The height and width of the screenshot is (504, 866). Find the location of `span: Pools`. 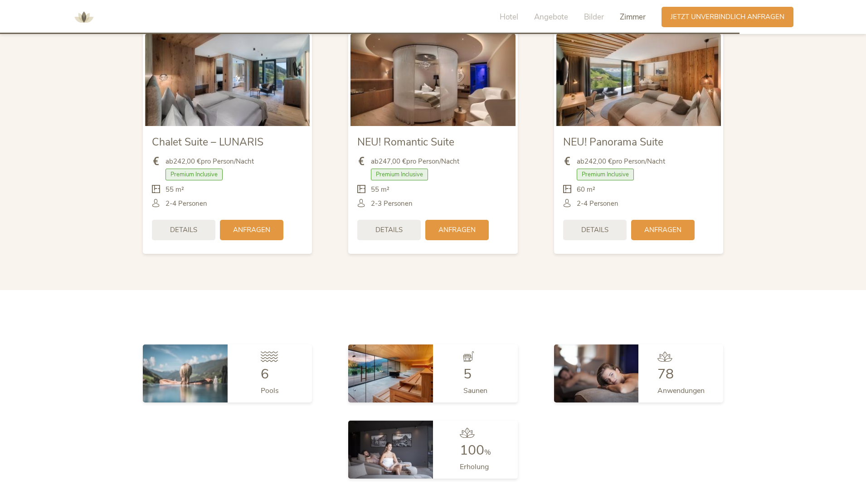

span: Pools is located at coordinates (269, 391).